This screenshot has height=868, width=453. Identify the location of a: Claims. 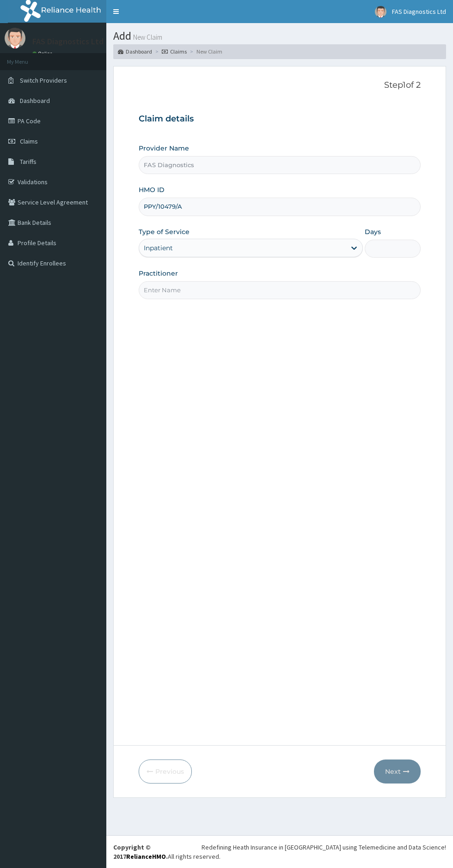
(174, 51).